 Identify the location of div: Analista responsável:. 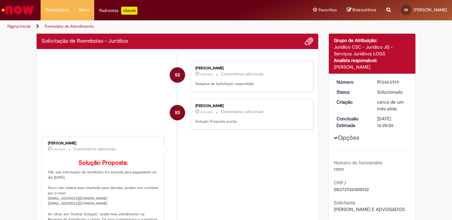
(372, 60).